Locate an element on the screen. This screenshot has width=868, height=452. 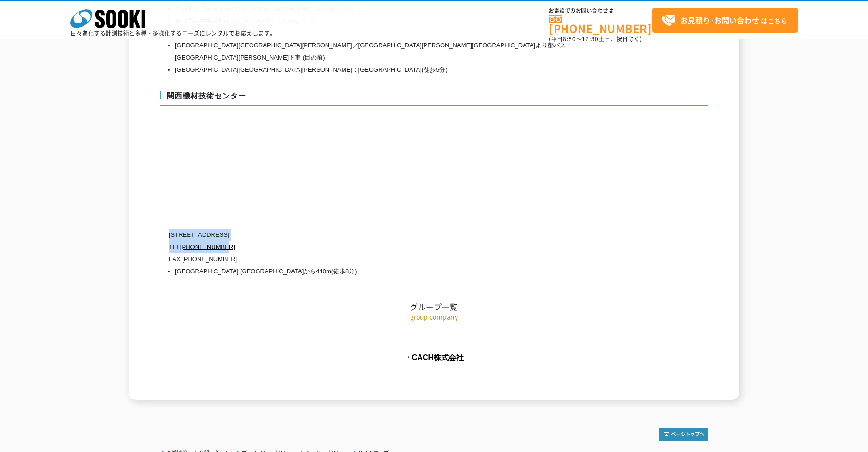
h2: グループ一覧 is located at coordinates (434, 260).